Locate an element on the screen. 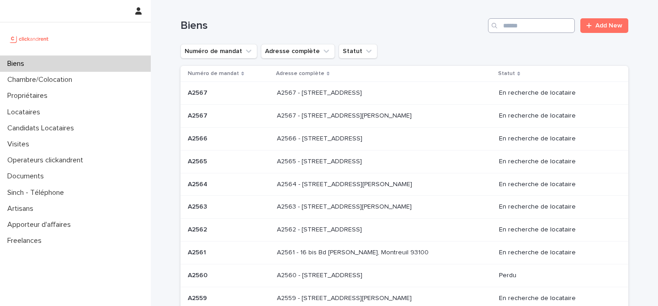 The width and height of the screenshot is (658, 306). p: Freelances is located at coordinates (26, 240).